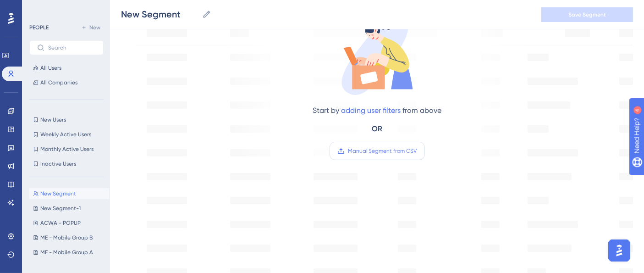 Image resolution: width=644 pixels, height=273 pixels. I want to click on button: Weekly Active Users, so click(66, 134).